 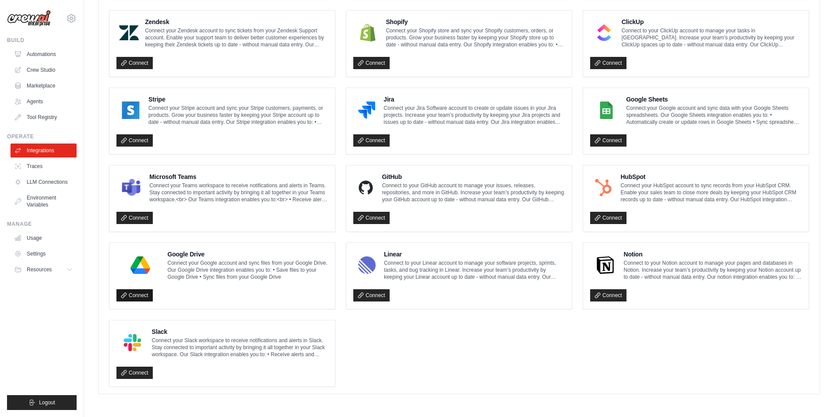 What do you see at coordinates (39, 270) in the screenshot?
I see `span: Resources` at bounding box center [39, 270].